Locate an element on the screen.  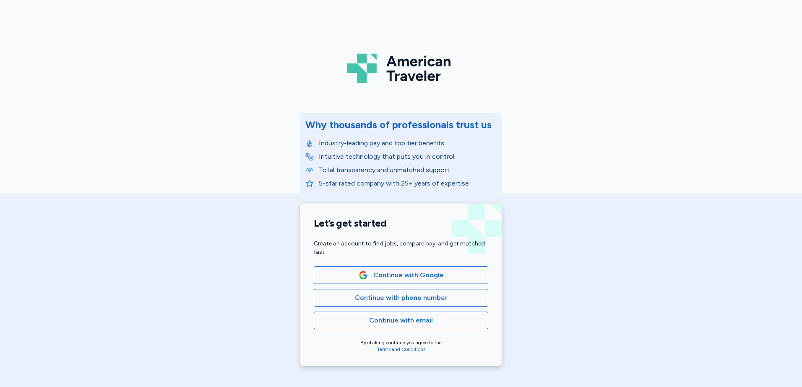
span: Continue with Google is located at coordinates (408, 275).